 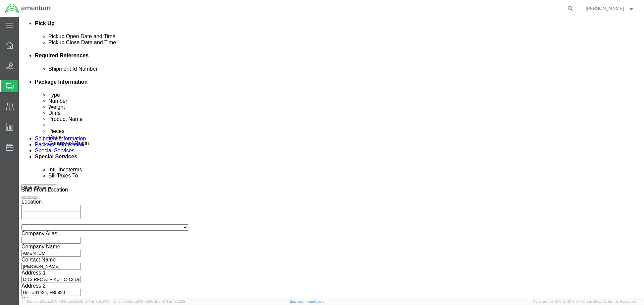 I want to click on img: logo, so click(x=28, y=8).